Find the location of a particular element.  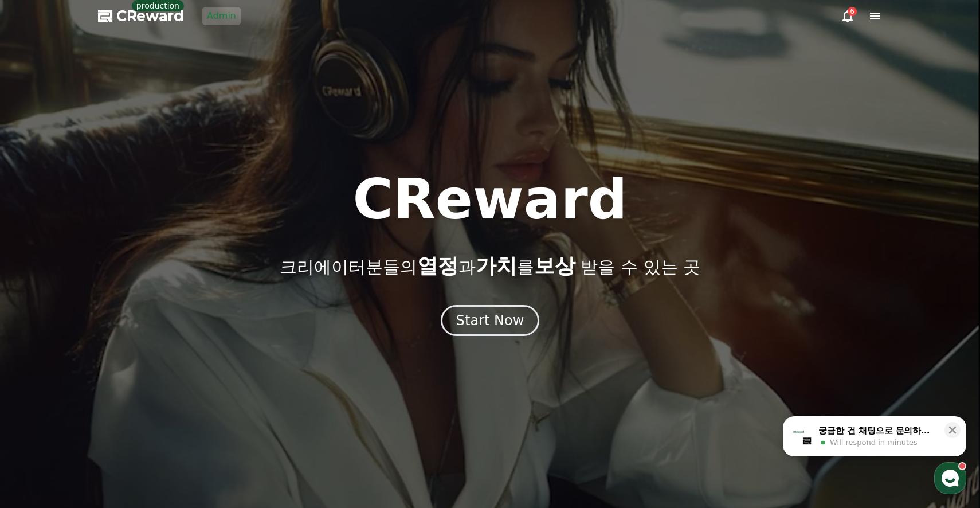

h1: CReward is located at coordinates (490, 199).